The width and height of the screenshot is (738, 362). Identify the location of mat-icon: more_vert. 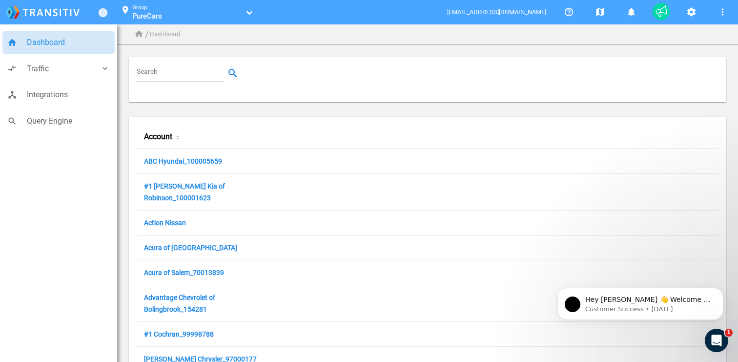
(722, 12).